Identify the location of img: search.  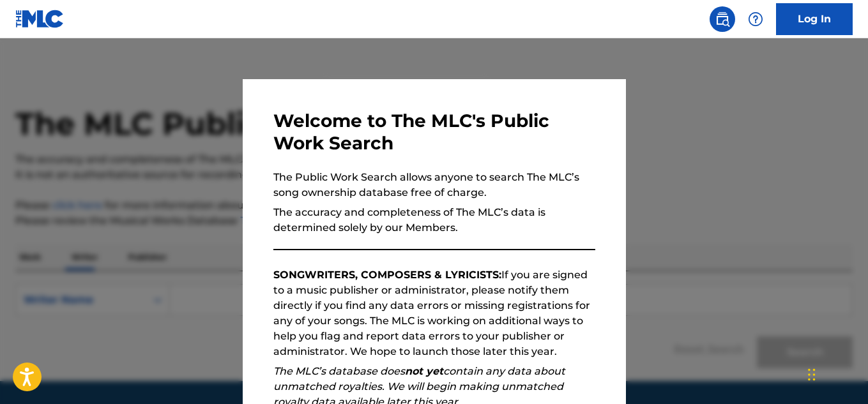
(722, 19).